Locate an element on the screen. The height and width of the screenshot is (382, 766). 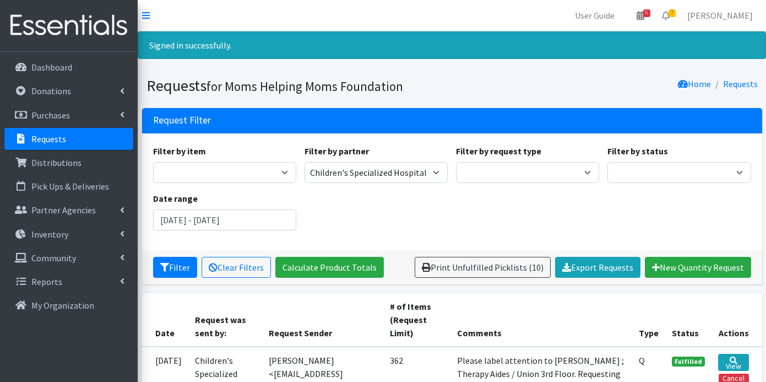
a: Donations is located at coordinates (69, 91).